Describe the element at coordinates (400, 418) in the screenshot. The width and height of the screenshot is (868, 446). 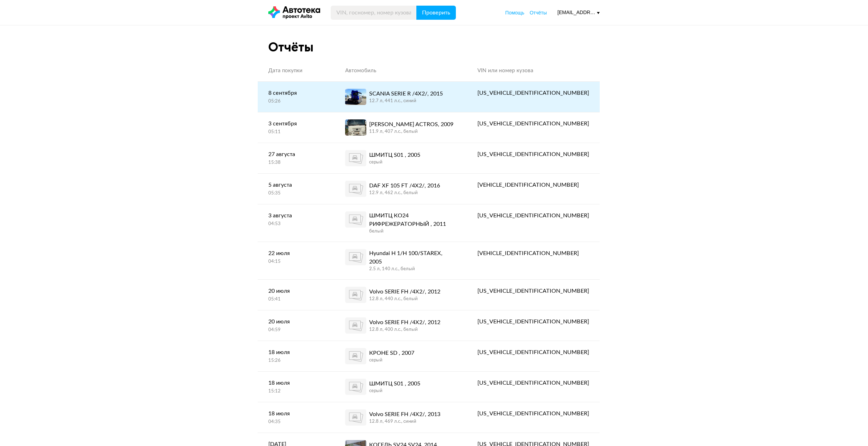
I see `a: Volvo SERIE FH /4X2/, 201312.8 л, 469 л.c., синий` at that location.